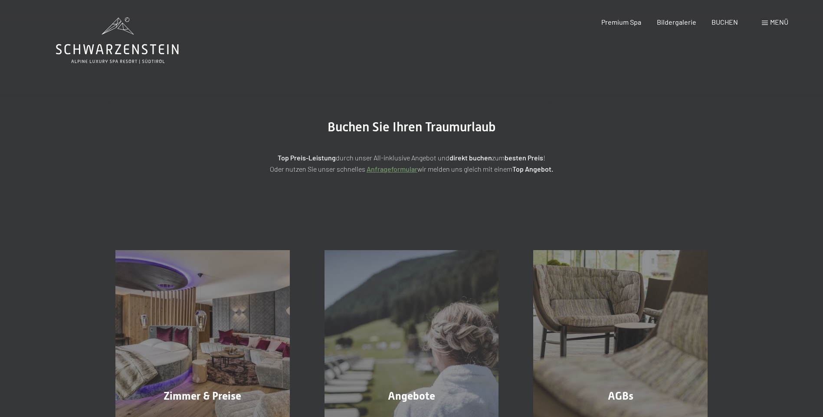 The width and height of the screenshot is (823, 417). I want to click on strong: Top Angebot., so click(533, 169).